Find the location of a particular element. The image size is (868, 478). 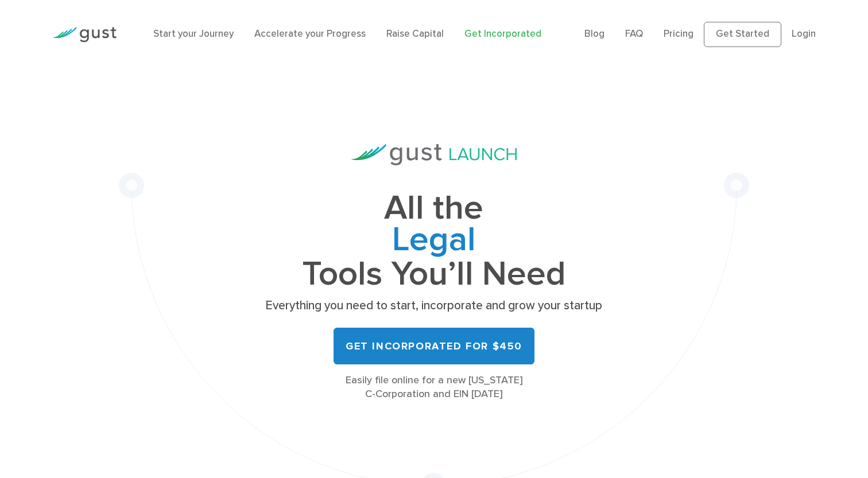

a: Start your Journey is located at coordinates (194, 34).